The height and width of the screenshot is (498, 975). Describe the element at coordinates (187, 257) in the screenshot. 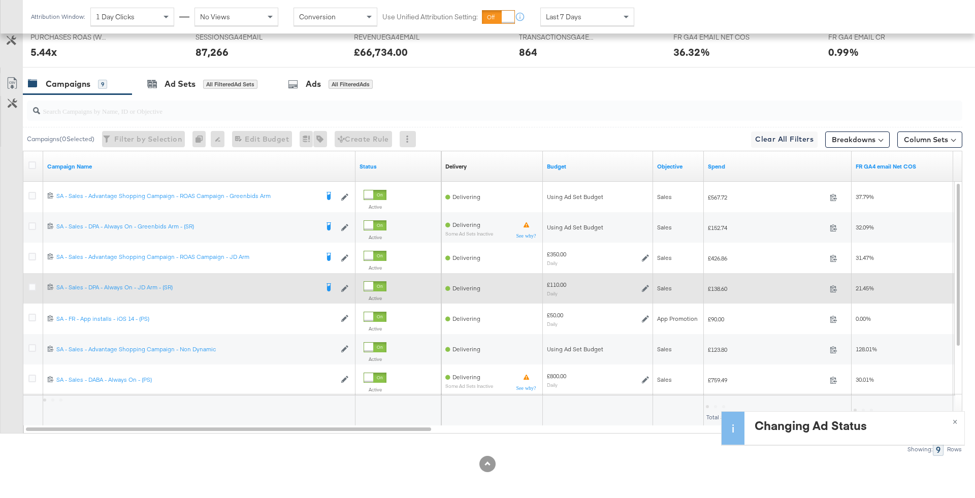

I see `div: SA - Sales - Advantage Shopping Campaign - ROAS Campaign - JD Arm` at that location.